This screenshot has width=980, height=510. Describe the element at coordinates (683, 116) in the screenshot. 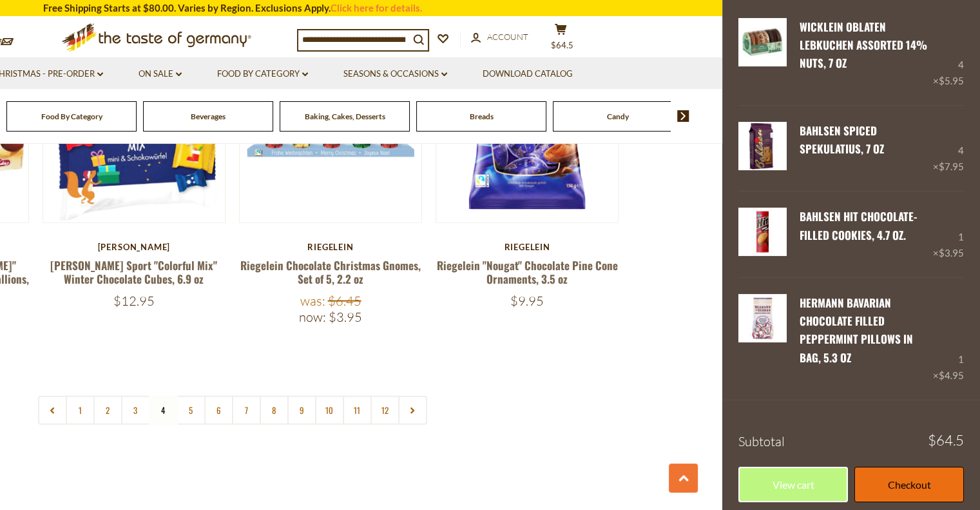

I see `img: next arrow` at that location.